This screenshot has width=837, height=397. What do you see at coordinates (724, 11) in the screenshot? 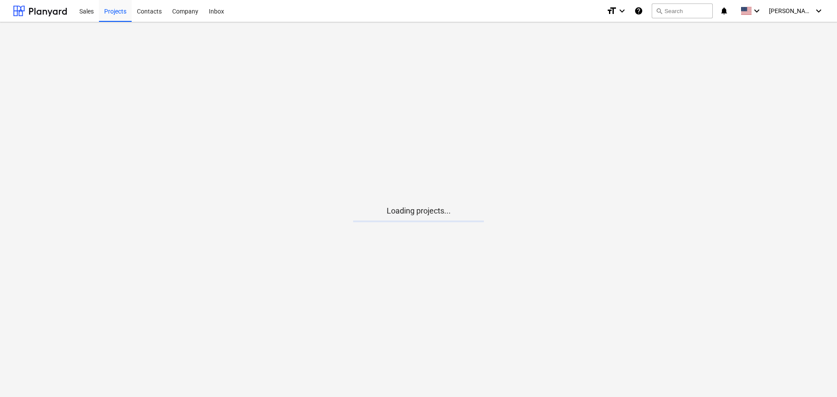
I see `i: notifications` at bounding box center [724, 11].